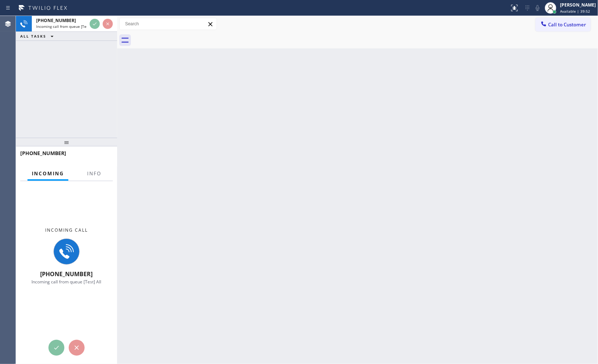 This screenshot has height=364, width=598. What do you see at coordinates (33, 36) in the screenshot?
I see `span: ALL TASKS` at bounding box center [33, 36].